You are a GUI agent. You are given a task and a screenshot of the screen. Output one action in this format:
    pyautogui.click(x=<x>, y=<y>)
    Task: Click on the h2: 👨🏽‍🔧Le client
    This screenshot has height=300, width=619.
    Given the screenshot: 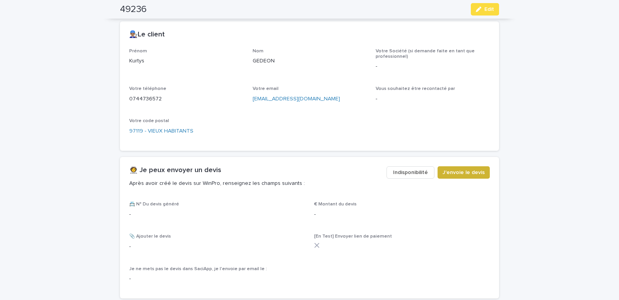 What is the action you would take?
    pyautogui.click(x=147, y=35)
    